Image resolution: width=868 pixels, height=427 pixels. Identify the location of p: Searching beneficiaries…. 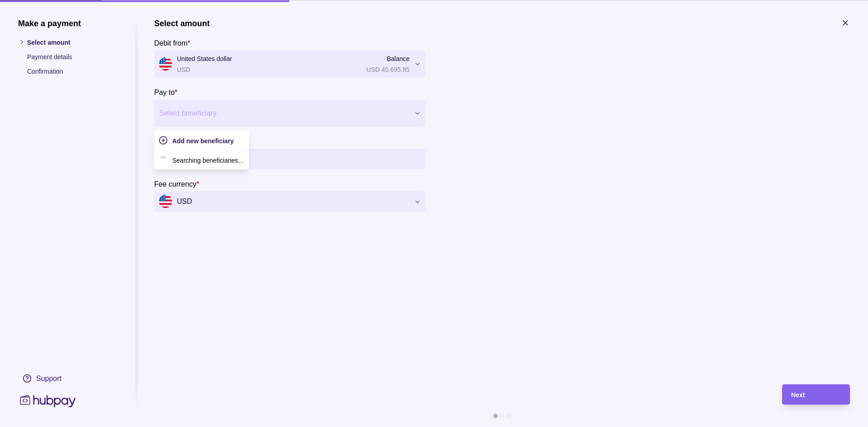
(208, 160).